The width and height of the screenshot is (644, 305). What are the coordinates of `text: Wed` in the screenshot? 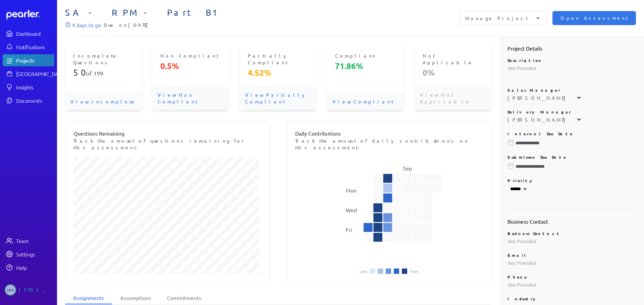 It's located at (351, 210).